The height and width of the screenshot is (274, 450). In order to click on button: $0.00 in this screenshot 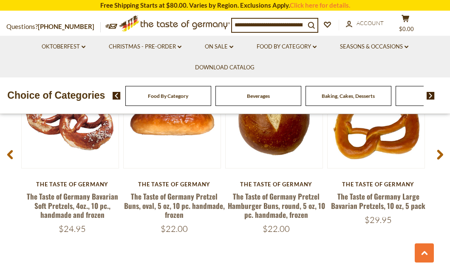, I will do `click(405, 25)`.